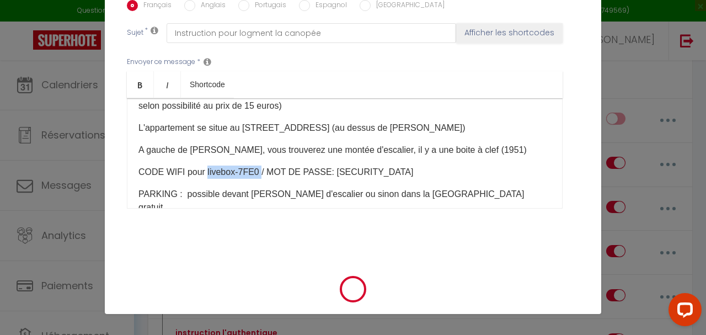 The image size is (706, 335). Describe the element at coordinates (135, 33) in the screenshot. I see `label: Sujet` at that location.